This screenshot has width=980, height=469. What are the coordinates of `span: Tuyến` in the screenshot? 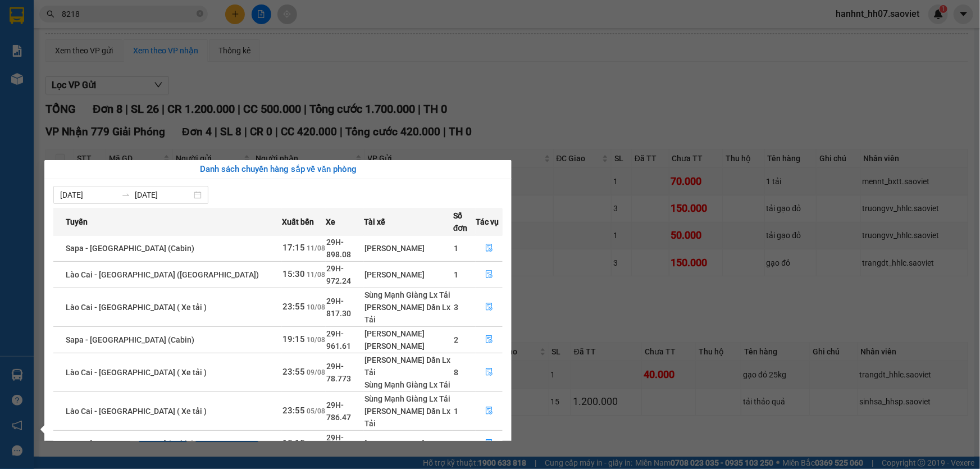 It's located at (76, 222).